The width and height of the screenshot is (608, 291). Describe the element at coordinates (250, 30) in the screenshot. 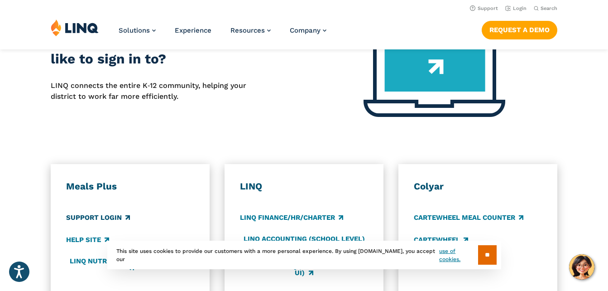

I see `a: Resources` at that location.